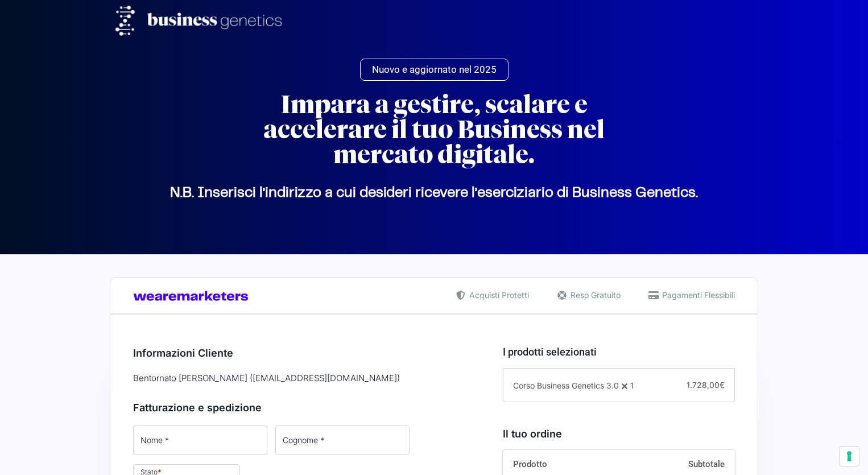  I want to click on span: Corso Business Genetics 3.0, so click(566, 385).